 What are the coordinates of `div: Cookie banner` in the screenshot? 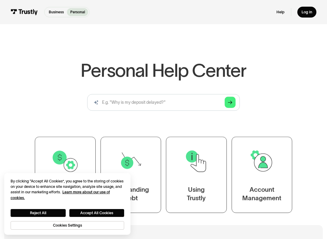 It's located at (67, 204).